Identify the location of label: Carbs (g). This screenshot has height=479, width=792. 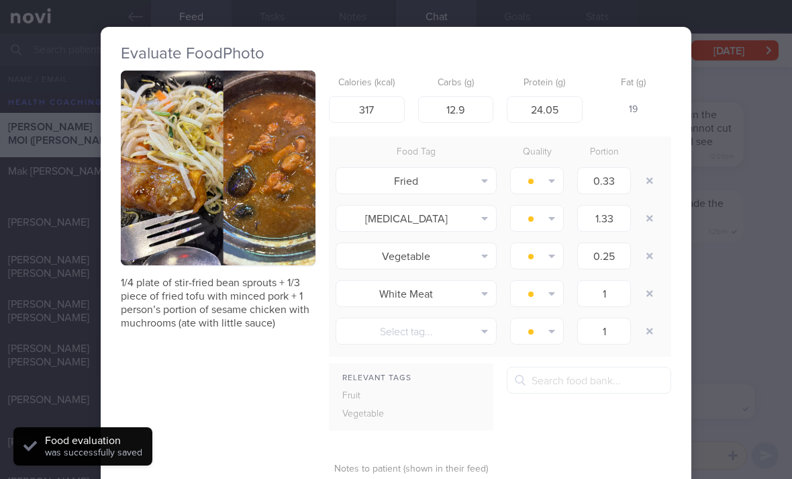
(456, 83).